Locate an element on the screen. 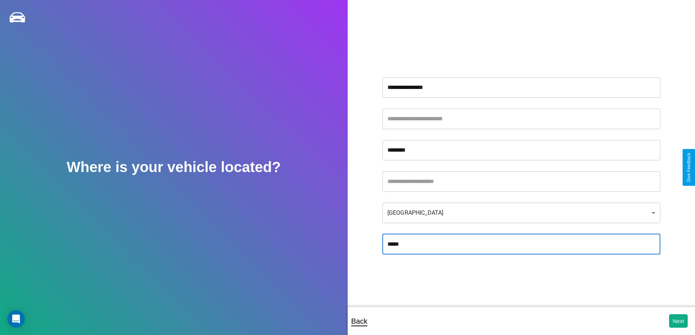 The height and width of the screenshot is (335, 695). div: Open Intercom Messenger is located at coordinates (16, 319).